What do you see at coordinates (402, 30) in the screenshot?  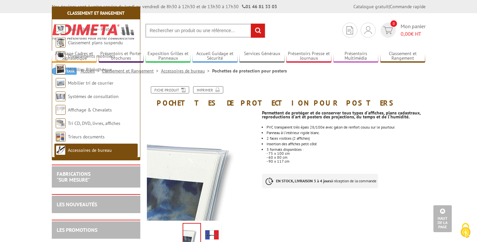 I see `a: devis rapide 0 Mon panier 0,00€ HT` at bounding box center [402, 30].